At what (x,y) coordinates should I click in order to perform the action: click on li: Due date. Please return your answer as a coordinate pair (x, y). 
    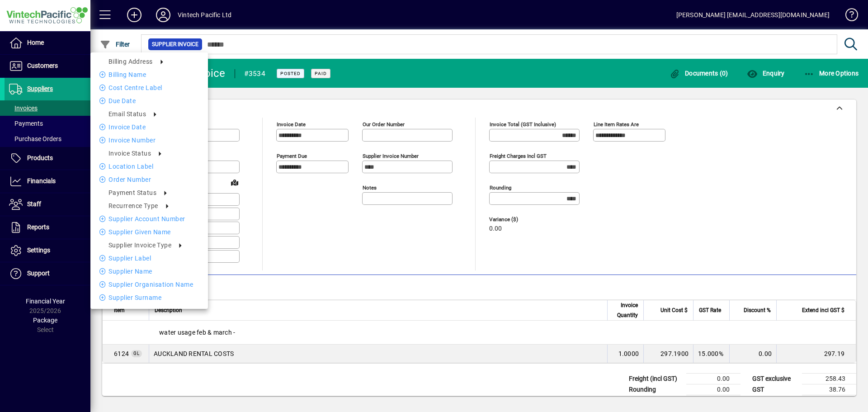
    Looking at the image, I should click on (149, 100).